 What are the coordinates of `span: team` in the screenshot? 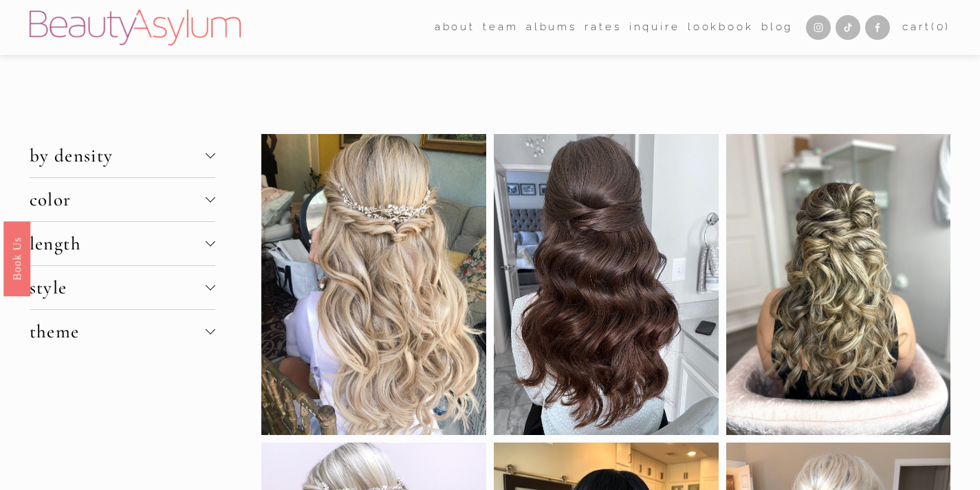 It's located at (500, 27).